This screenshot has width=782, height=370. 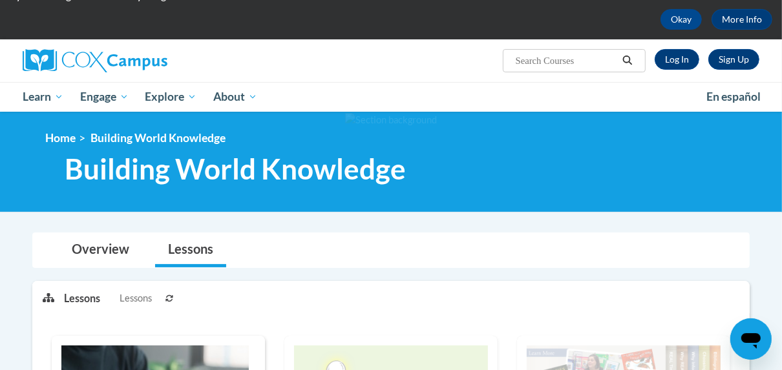 I want to click on img: Cox Campus, so click(x=95, y=61).